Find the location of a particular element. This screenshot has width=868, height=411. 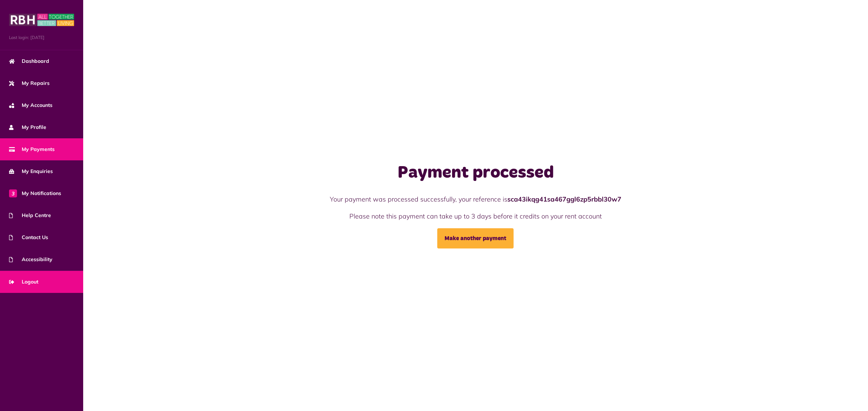

span: My Payments is located at coordinates (32, 149).